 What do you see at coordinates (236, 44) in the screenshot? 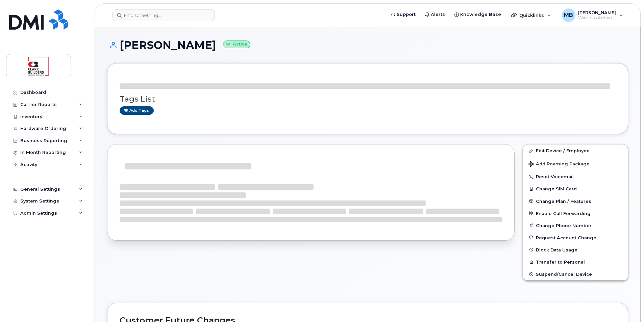
I see `small: Active` at bounding box center [236, 44].